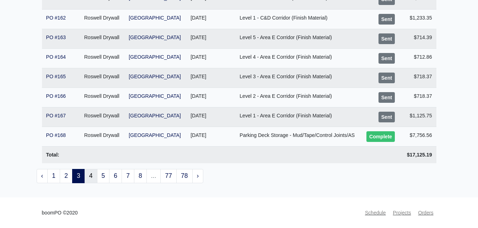 This screenshot has width=478, height=228. I want to click on td: Level 1 - C&D Corridor (Finish Material), so click(298, 19).